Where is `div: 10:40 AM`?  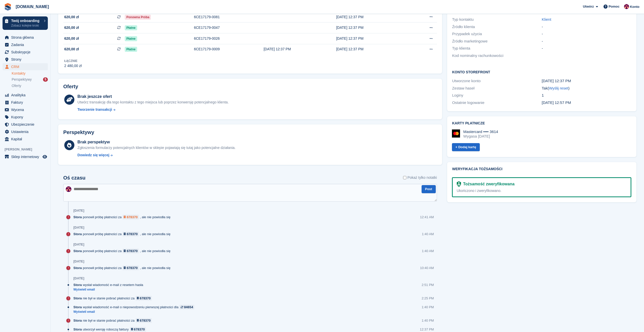 div: 10:40 AM is located at coordinates (427, 268).